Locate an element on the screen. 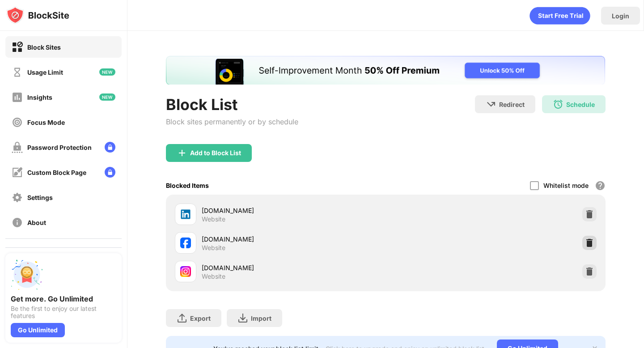  img: time-usage-off.svg is located at coordinates (17, 72).